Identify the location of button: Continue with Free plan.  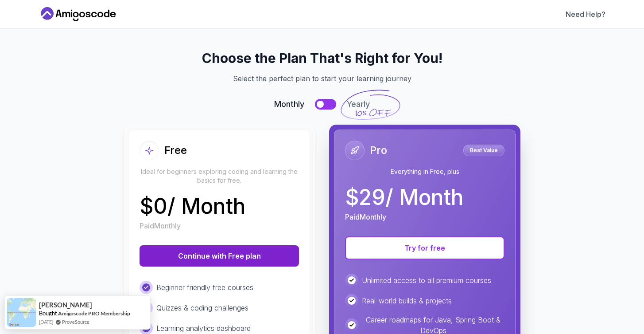
(219, 256).